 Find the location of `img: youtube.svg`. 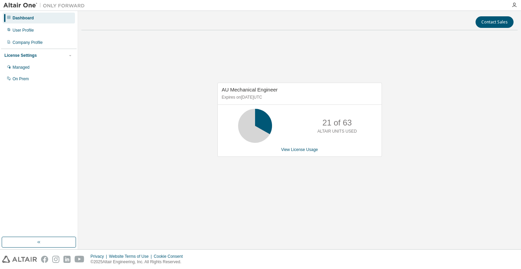

img: youtube.svg is located at coordinates (79, 259).